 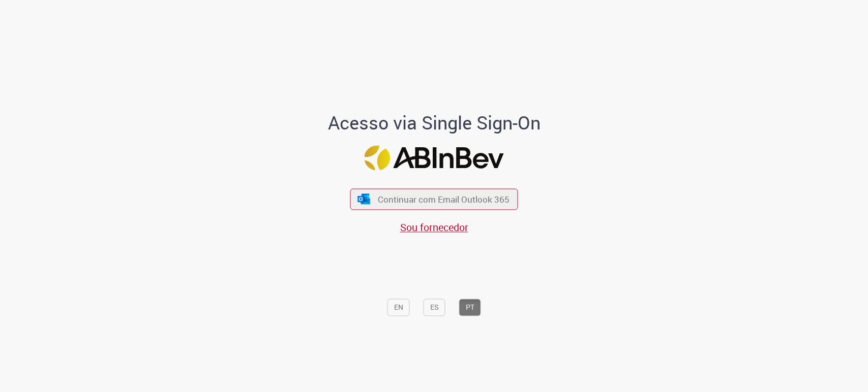 I want to click on img: Logo ABInBev, so click(x=434, y=158).